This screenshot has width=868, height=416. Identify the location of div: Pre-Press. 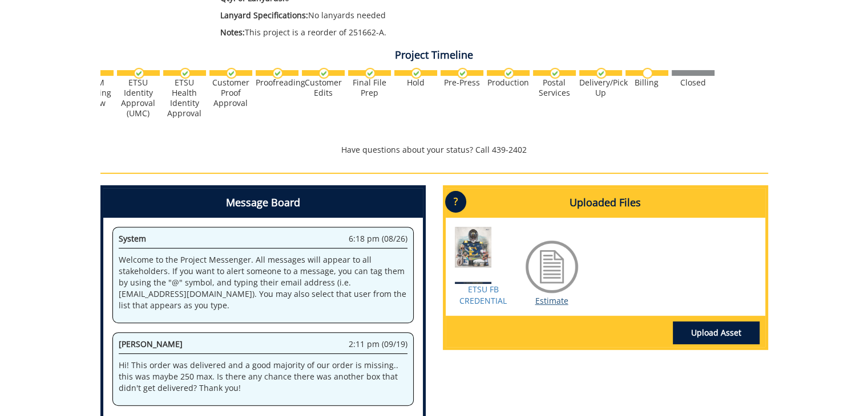
(462, 82).